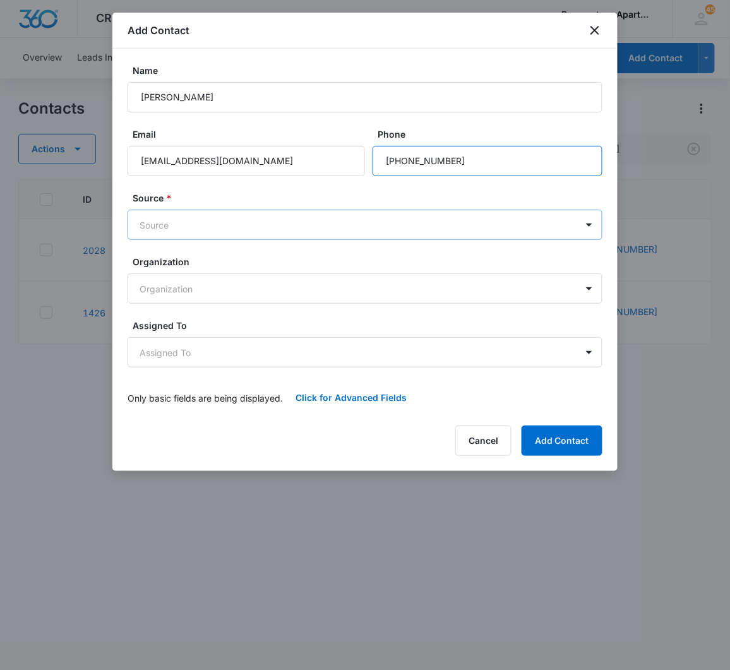 This screenshot has width=730, height=670. I want to click on input: Email, so click(246, 161).